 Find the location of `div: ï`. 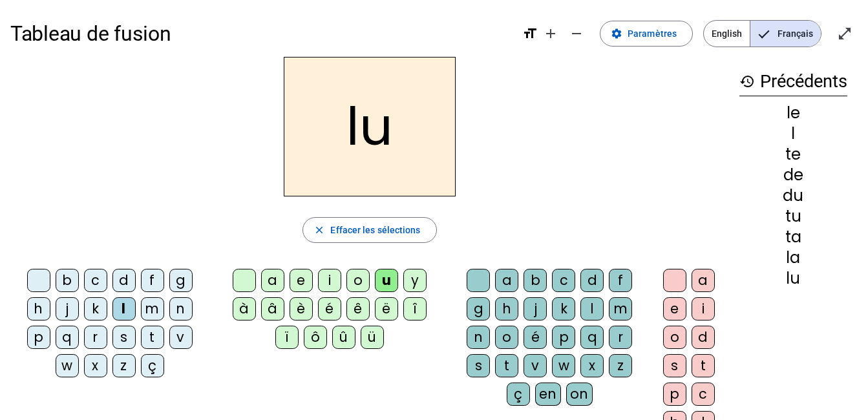

div: ï is located at coordinates (287, 337).